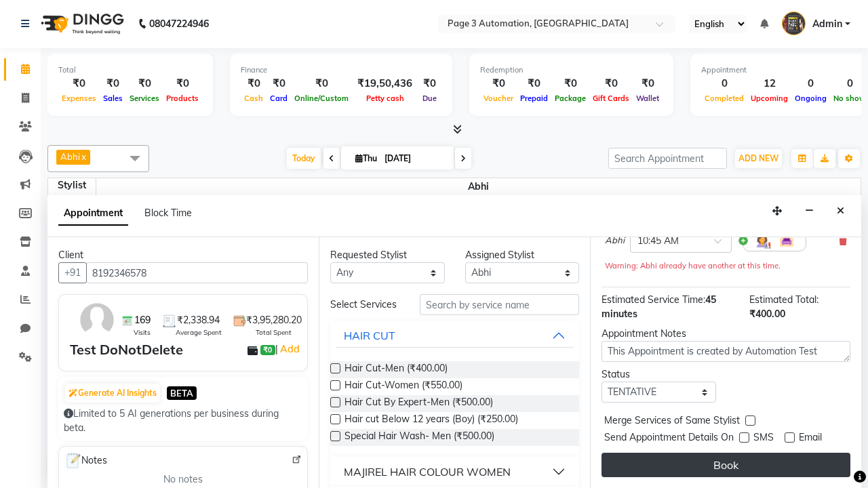 The image size is (868, 488). What do you see at coordinates (523, 255) in the screenshot?
I see `div: Assigned Stylist` at bounding box center [523, 255].